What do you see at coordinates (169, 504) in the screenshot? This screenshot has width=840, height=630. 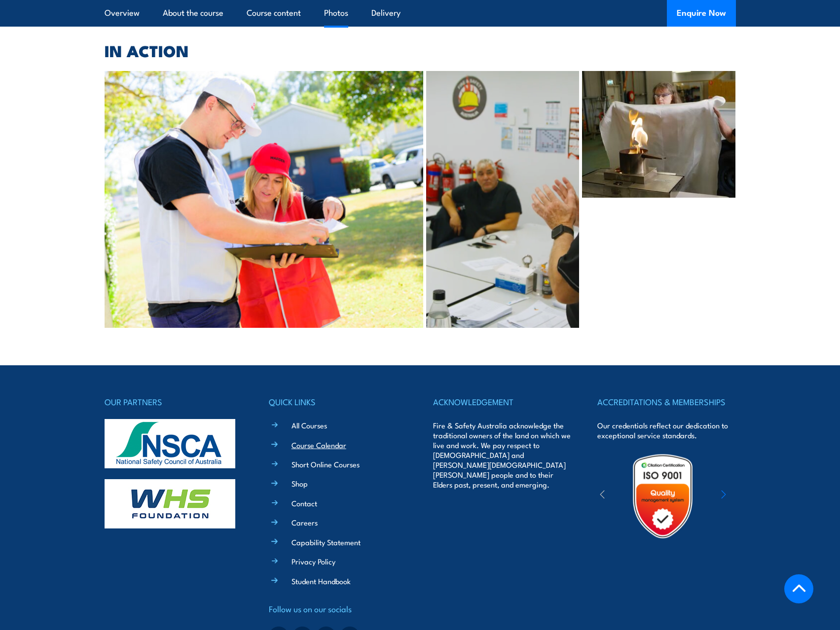 I see `img: whs-logo-footer` at bounding box center [169, 504].